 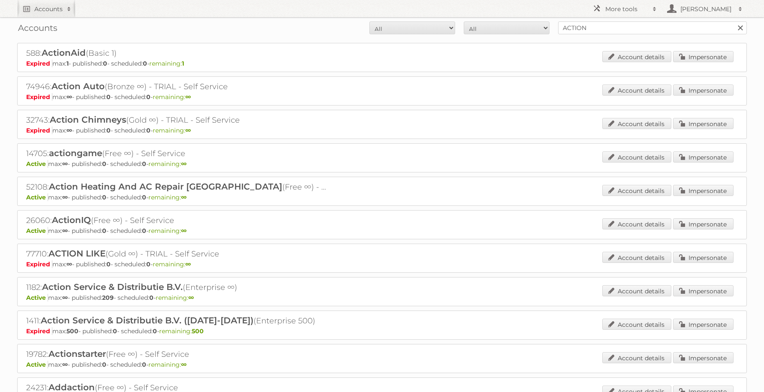 What do you see at coordinates (88, 120) in the screenshot?
I see `span: Action Chimneys` at bounding box center [88, 120].